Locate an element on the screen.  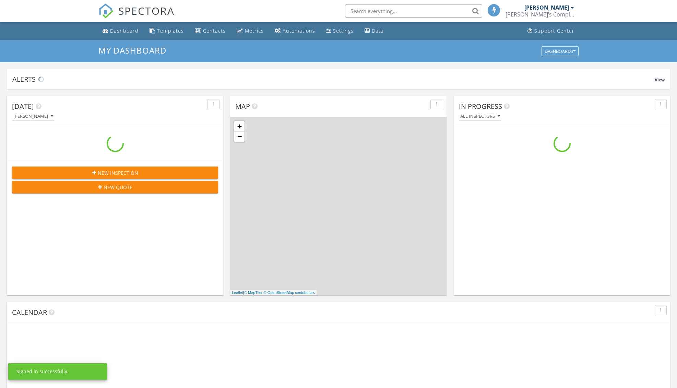
a: Metrics is located at coordinates (250, 31).